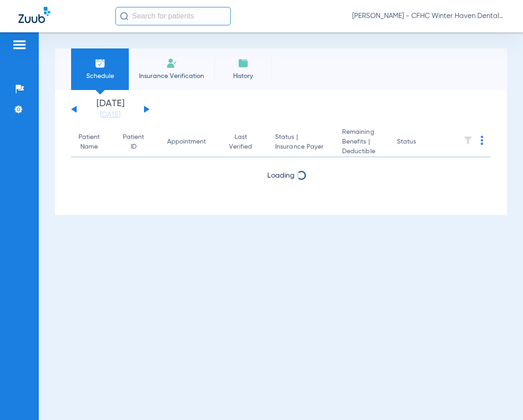 This screenshot has width=523, height=420. I want to click on span: Insurance Verification, so click(171, 76).